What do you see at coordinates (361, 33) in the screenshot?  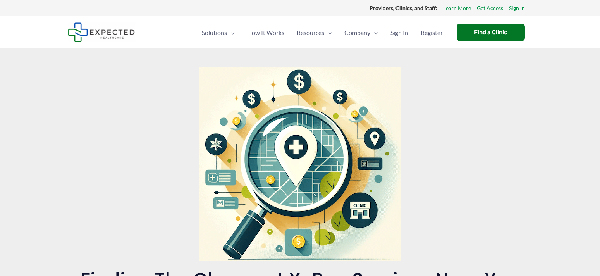 I see `a: CompanyMenu Toggle` at bounding box center [361, 33].